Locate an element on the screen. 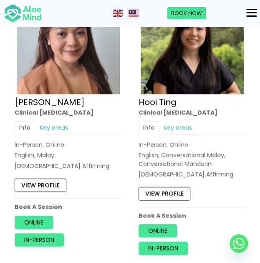 This screenshot has width=260, height=263. p: English, Malay is located at coordinates (68, 155).